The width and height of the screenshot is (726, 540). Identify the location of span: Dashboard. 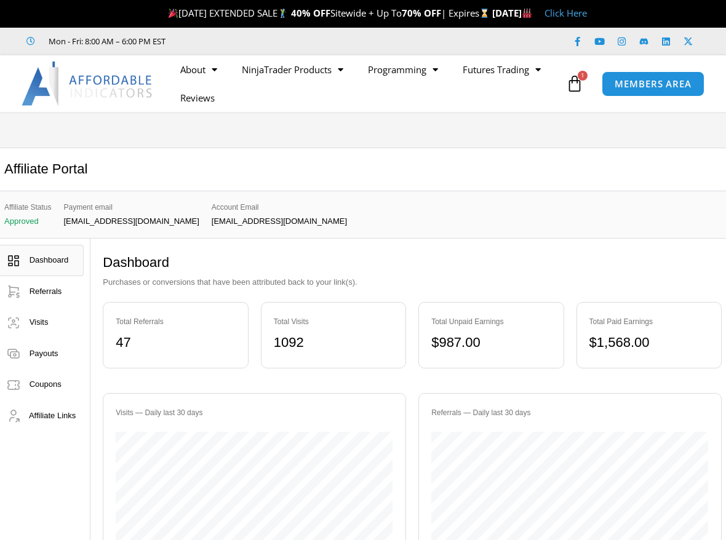
(49, 260).